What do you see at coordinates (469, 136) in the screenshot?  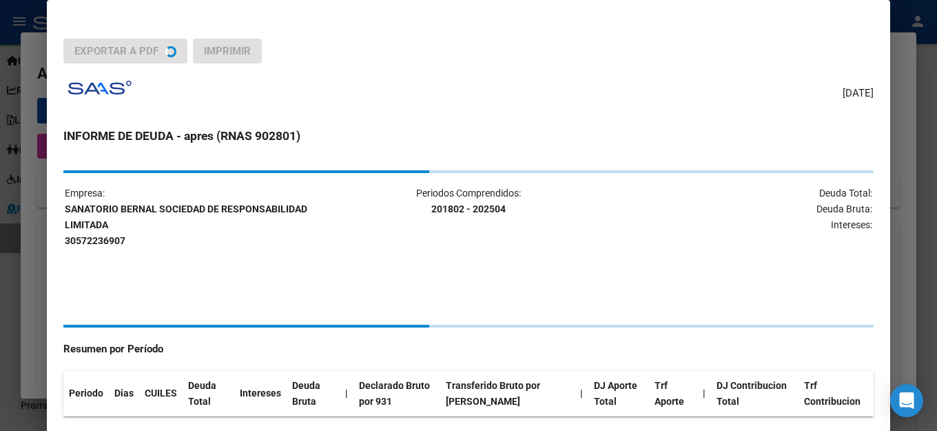 I see `h3: INFORME DE DEUDA - apres (RNAS 902801)` at bounding box center [469, 136].